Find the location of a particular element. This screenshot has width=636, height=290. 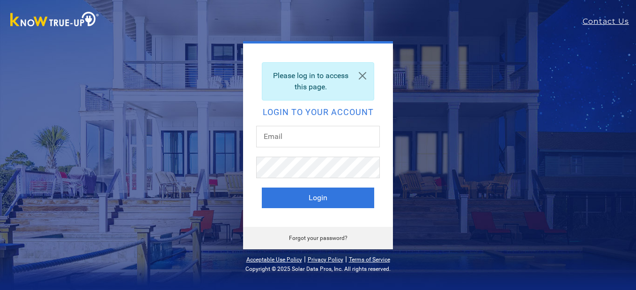

a: Terms of Service is located at coordinates (370, 260).